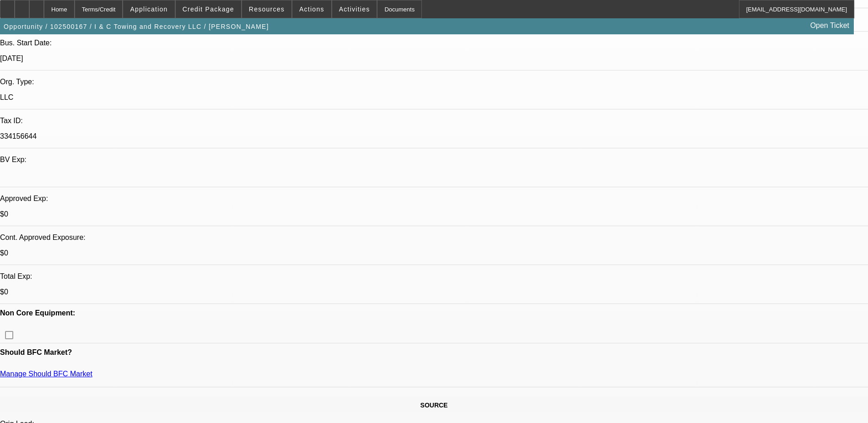 The width and height of the screenshot is (868, 423). I want to click on span: Activities, so click(355, 9).